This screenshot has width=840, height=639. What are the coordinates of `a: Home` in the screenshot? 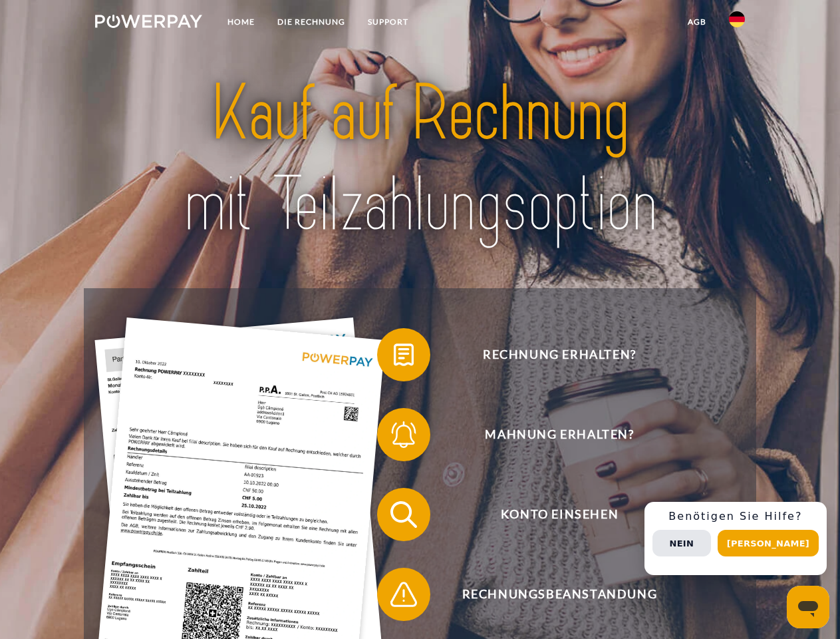 It's located at (241, 22).